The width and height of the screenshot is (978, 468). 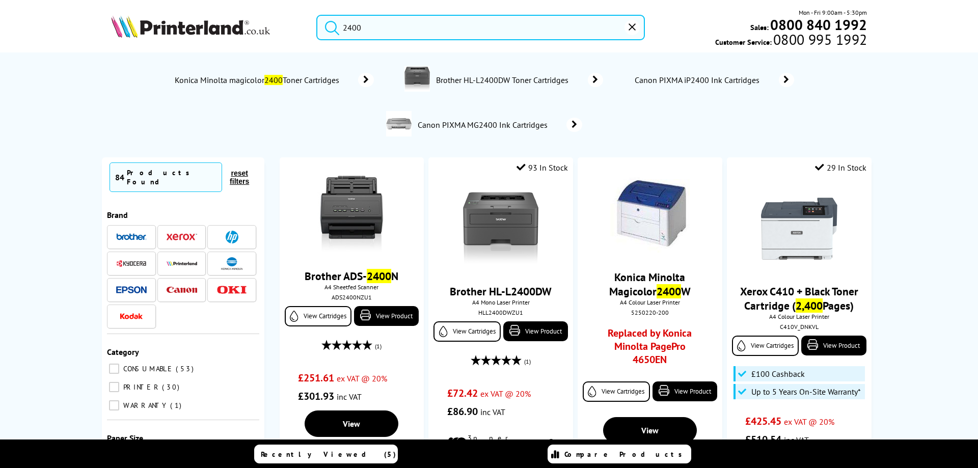 I want to click on span: £86.90, so click(x=463, y=412).